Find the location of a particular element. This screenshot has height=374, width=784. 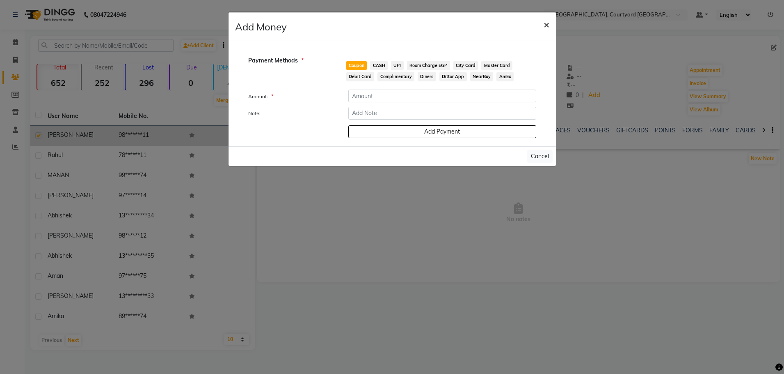

span: Room Charge EGP is located at coordinates (429, 65).